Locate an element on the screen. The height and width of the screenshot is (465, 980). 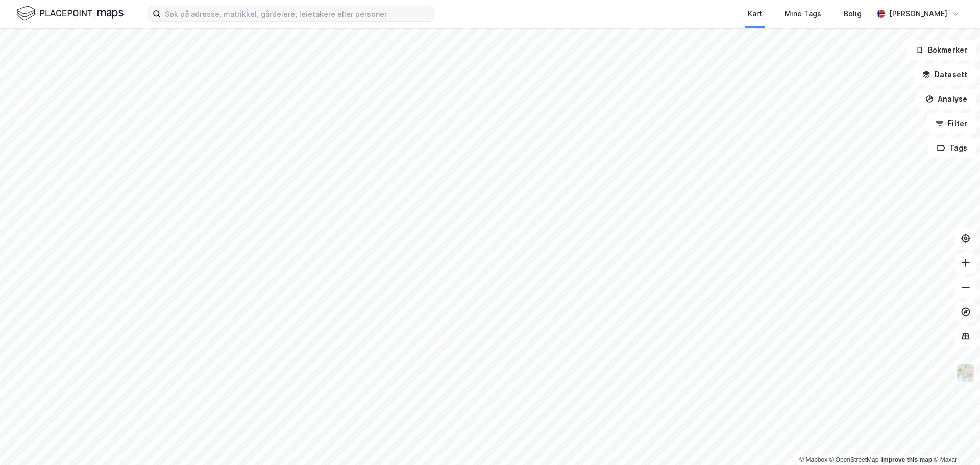
div: Chat Widget is located at coordinates (955, 441).